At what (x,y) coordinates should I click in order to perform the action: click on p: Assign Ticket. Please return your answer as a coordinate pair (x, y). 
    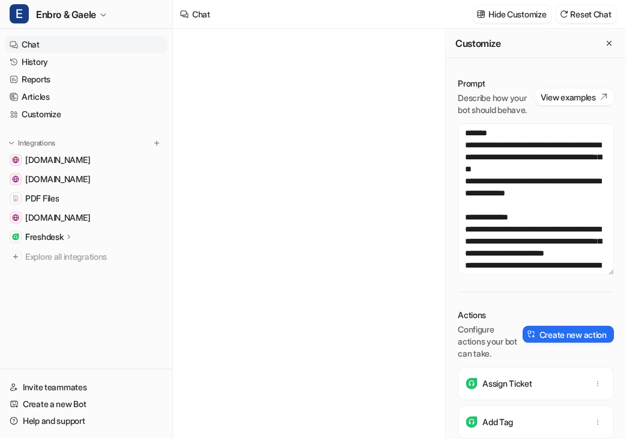
    Looking at the image, I should click on (507, 383).